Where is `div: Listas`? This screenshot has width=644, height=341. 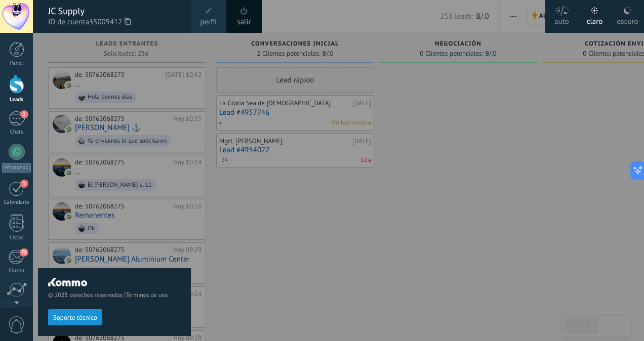 div: Listas is located at coordinates (17, 237).